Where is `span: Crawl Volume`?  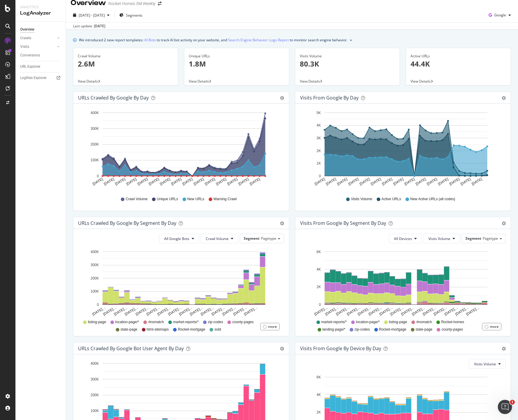
span: Crawl Volume is located at coordinates (217, 239).